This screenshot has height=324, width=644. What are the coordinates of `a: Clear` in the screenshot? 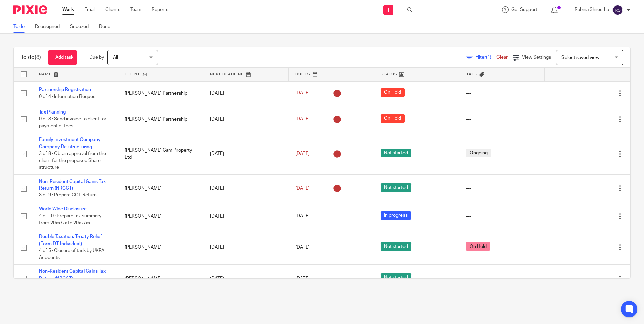 It's located at (502, 57).